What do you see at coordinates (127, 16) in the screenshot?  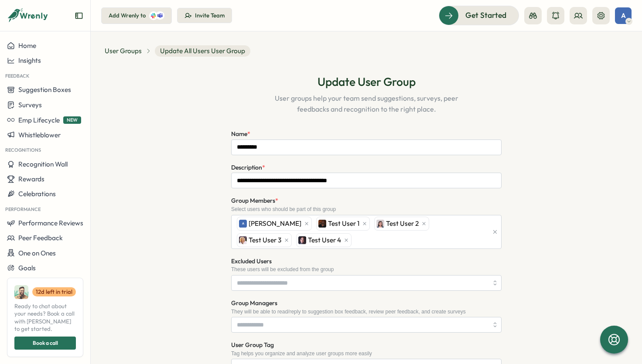 I see `div: Add Wrenly to` at bounding box center [127, 16].